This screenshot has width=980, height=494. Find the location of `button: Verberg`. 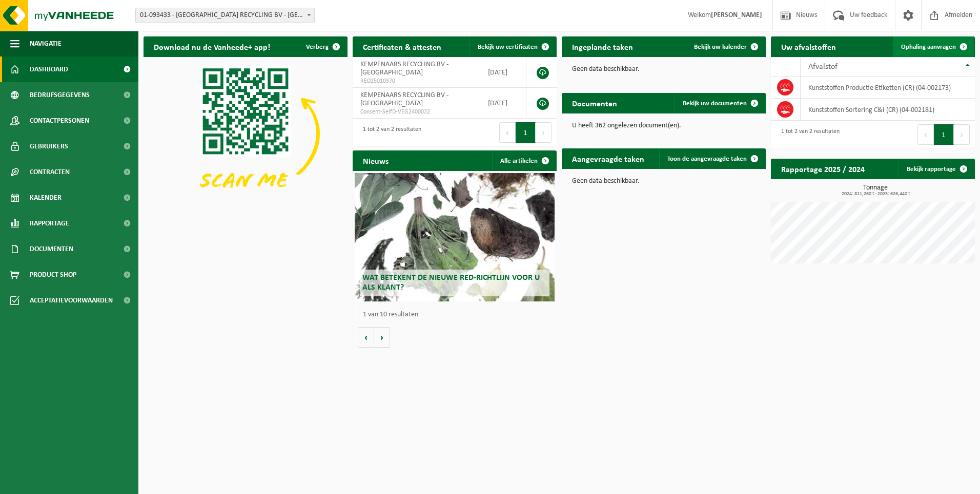

button: Verberg is located at coordinates (322, 47).